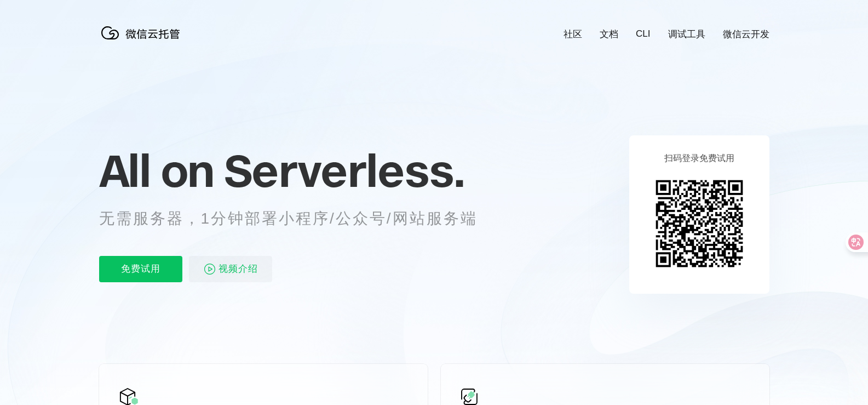 This screenshot has height=405, width=868. Describe the element at coordinates (643, 34) in the screenshot. I see `a: CLI` at that location.